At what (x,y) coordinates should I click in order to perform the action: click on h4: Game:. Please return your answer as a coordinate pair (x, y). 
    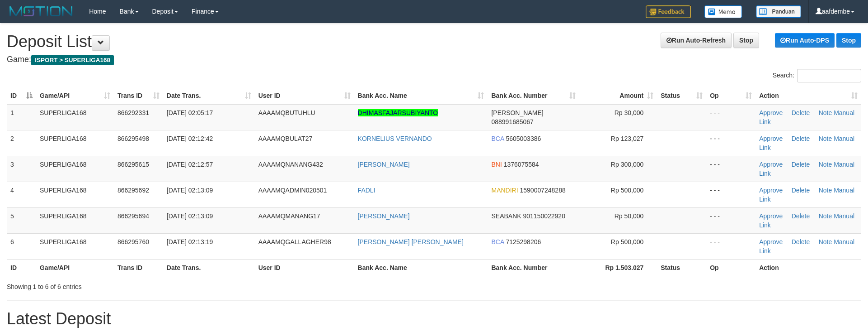
    Looking at the image, I should click on (434, 60).